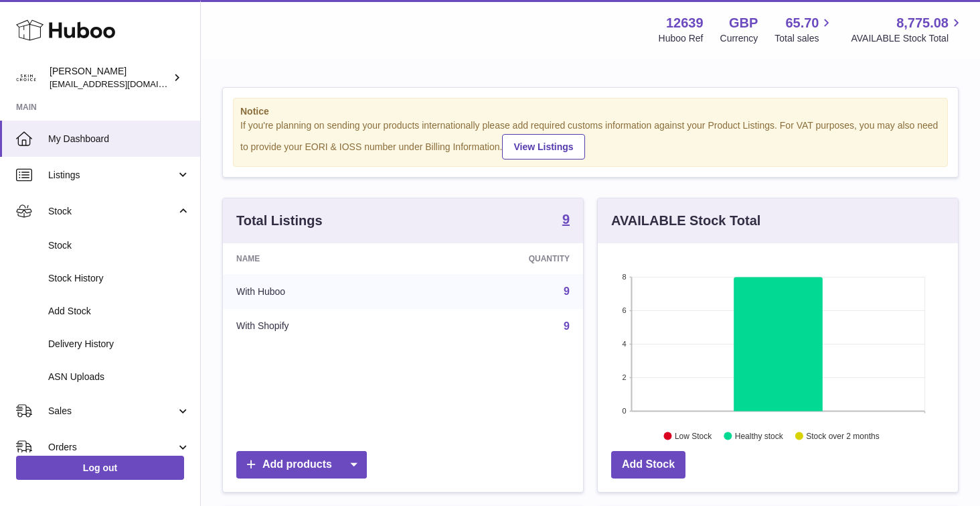 The width and height of the screenshot is (980, 506). What do you see at coordinates (802, 23) in the screenshot?
I see `span: 65.70` at bounding box center [802, 23].